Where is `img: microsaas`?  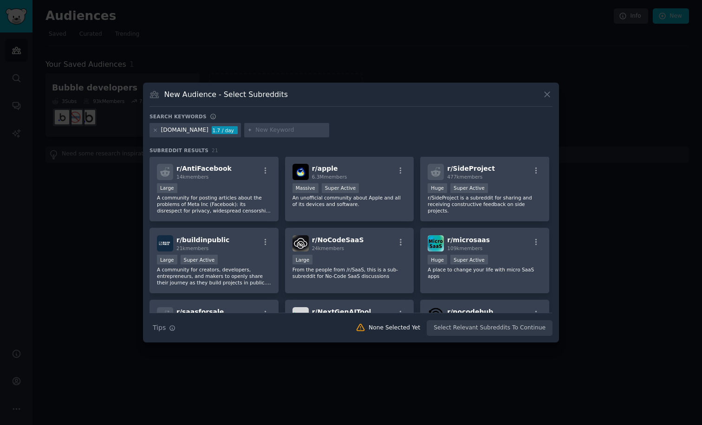
img: microsaas is located at coordinates (435, 243).